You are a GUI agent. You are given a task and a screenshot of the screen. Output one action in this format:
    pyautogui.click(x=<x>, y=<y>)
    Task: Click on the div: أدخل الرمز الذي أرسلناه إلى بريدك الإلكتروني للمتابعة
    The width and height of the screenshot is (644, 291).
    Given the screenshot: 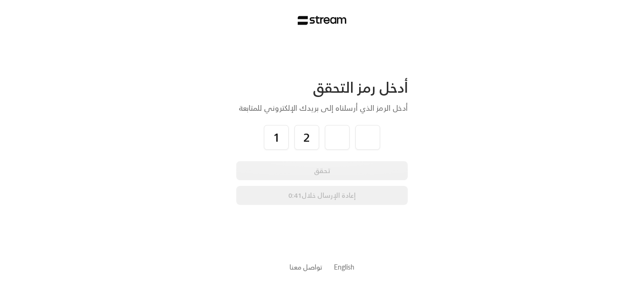 What is the action you would take?
    pyautogui.click(x=322, y=108)
    